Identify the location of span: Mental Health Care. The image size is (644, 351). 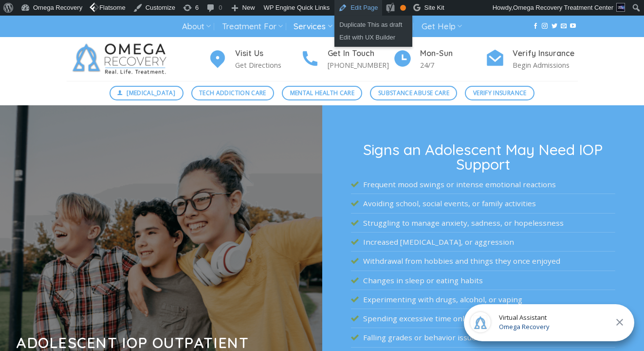
(322, 92).